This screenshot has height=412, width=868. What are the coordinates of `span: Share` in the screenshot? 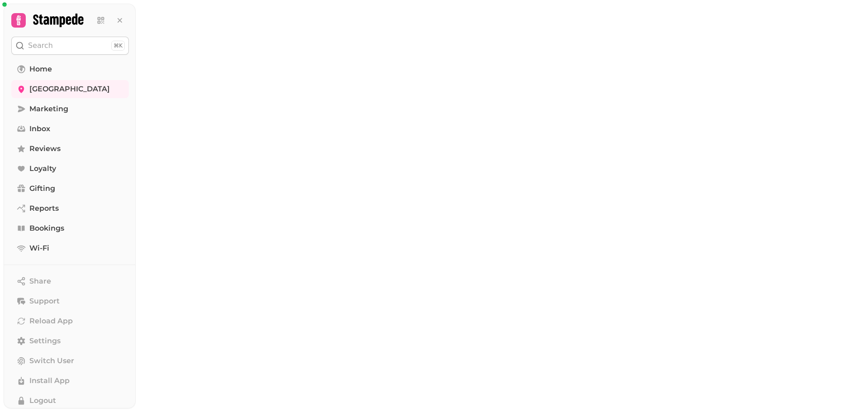 It's located at (40, 282).